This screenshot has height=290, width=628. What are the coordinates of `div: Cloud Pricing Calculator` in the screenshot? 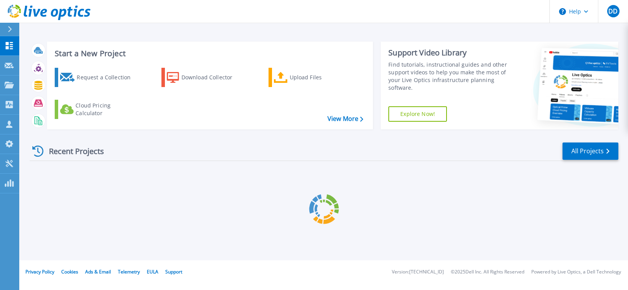 It's located at (106, 109).